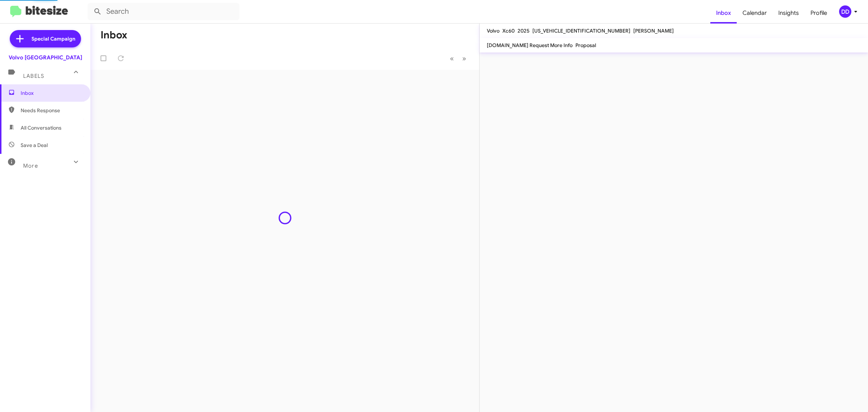  Describe the element at coordinates (493, 30) in the screenshot. I see `span: Volvo` at that location.